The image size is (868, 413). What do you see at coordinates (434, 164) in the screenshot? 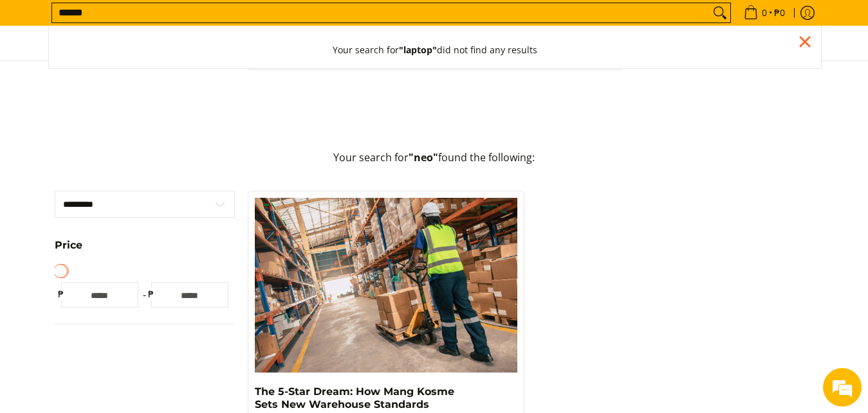
I see `p: Your search for found the following:` at bounding box center [434, 164].